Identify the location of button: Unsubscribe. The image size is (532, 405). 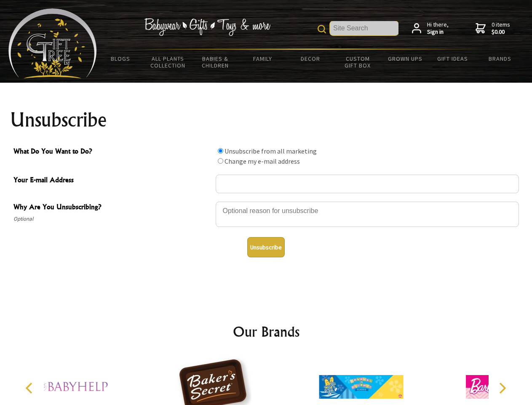
(266, 247).